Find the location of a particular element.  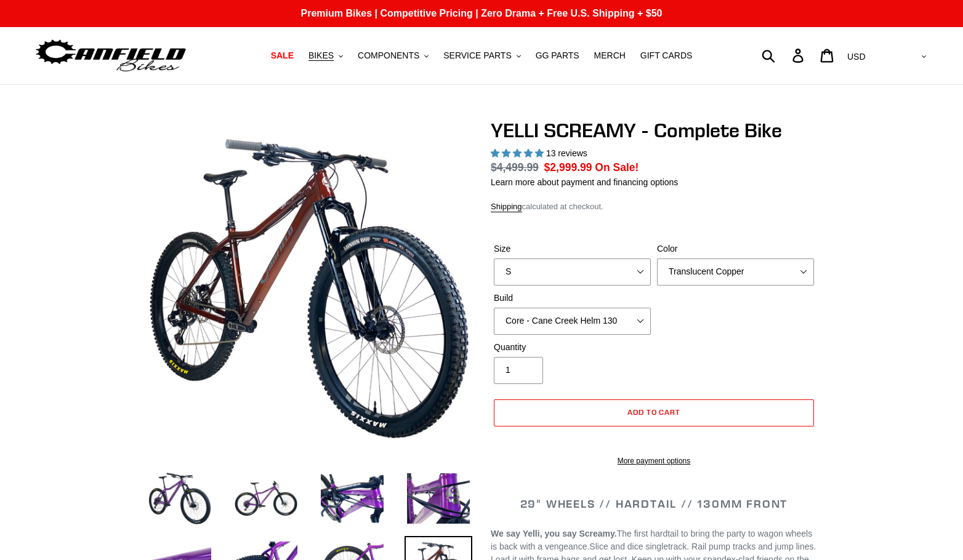

span: MERCH is located at coordinates (609, 55).